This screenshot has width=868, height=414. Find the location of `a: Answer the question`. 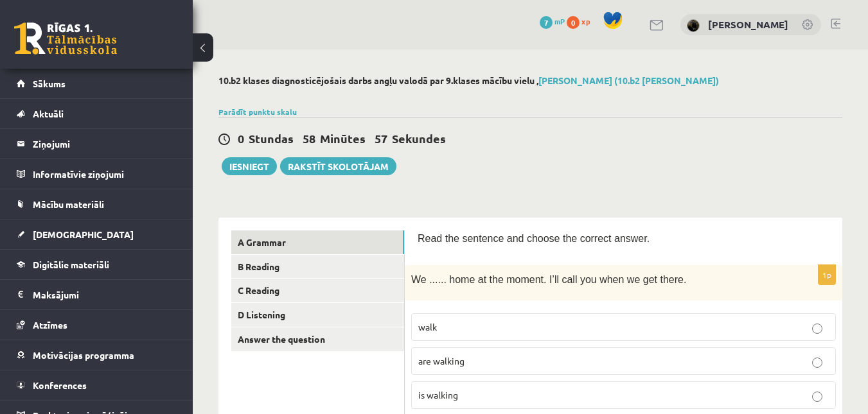

a: Answer the question is located at coordinates (318, 339).